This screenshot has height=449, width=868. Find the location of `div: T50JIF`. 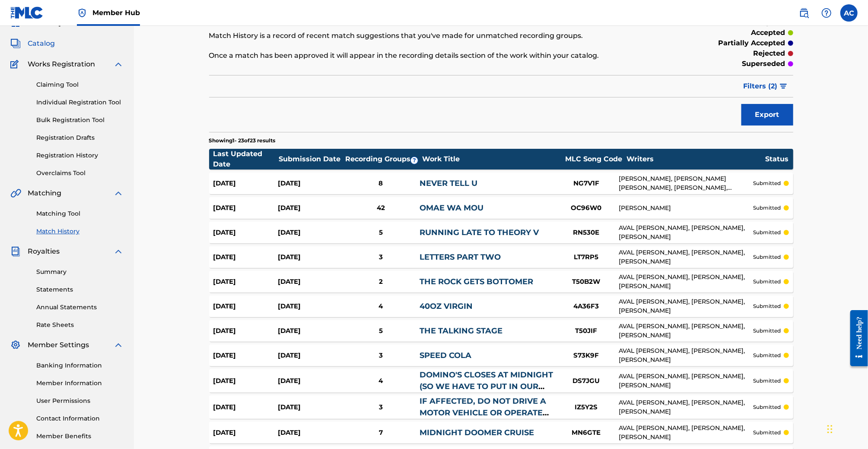

div: T50JIF is located at coordinates (587, 331).